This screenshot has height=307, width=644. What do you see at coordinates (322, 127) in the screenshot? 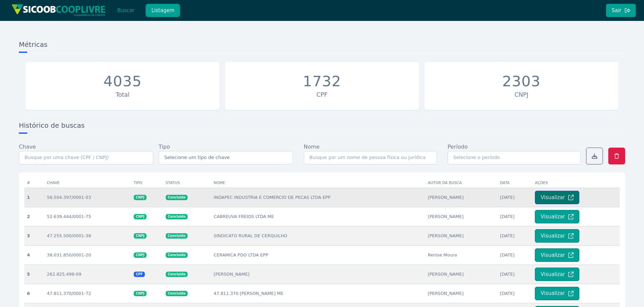
I see `h3: Histórico de buscas` at bounding box center [322, 127].